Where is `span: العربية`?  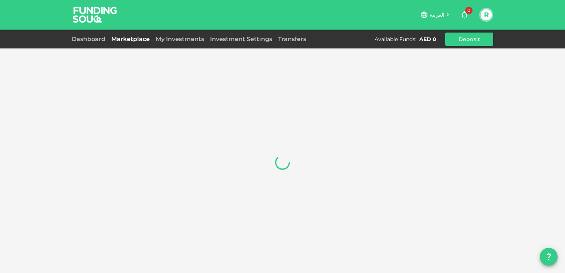
span: العربية is located at coordinates (437, 15).